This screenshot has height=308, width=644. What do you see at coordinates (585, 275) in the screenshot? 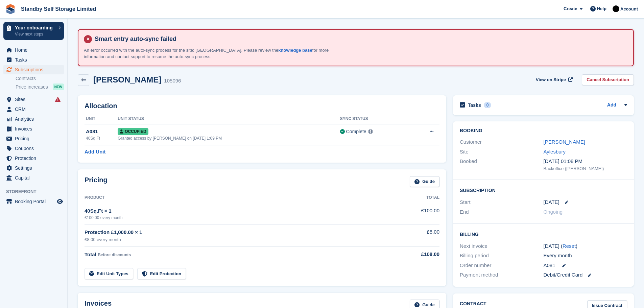
I see `div: Debit/Credit Card` at bounding box center [585, 275].